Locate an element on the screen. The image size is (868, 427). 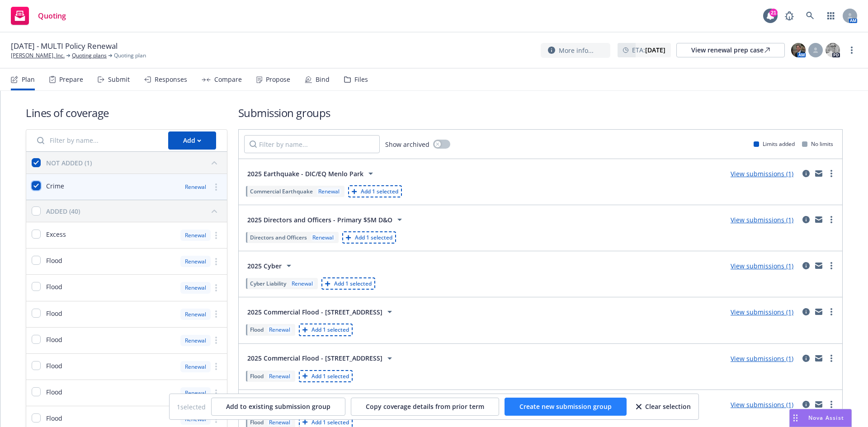
div: ADDED (40) is located at coordinates (63, 211).